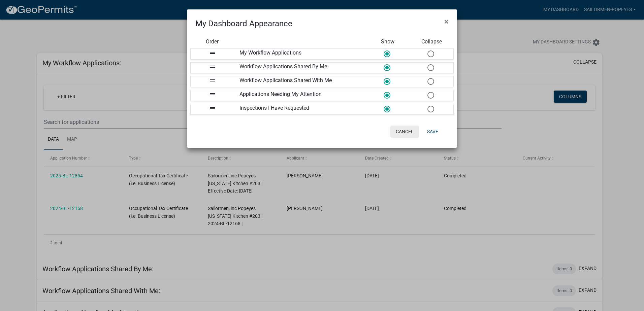 Image resolution: width=644 pixels, height=311 pixels. Describe the element at coordinates (212, 42) in the screenshot. I see `div: Order` at that location.